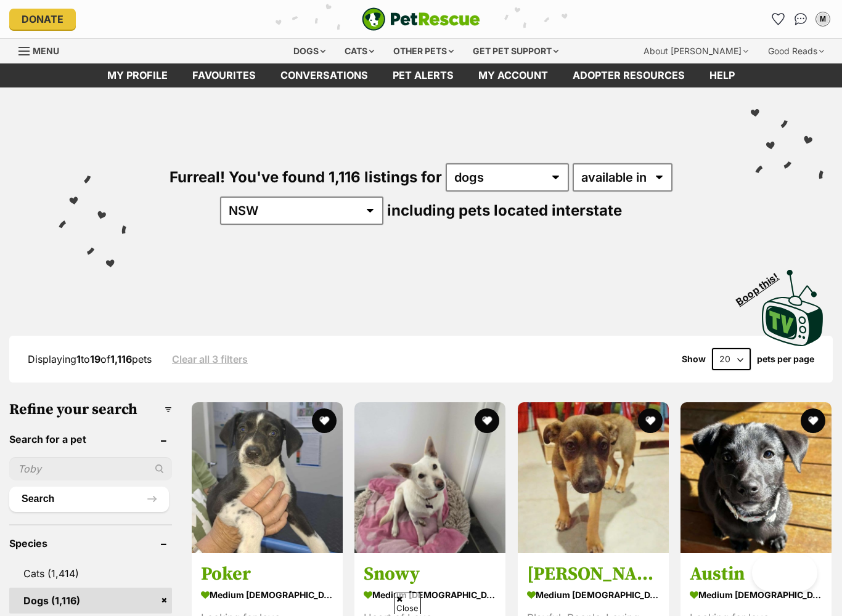 The image size is (842, 616). What do you see at coordinates (792, 304) in the screenshot?
I see `a: Boop this!` at bounding box center [792, 304].